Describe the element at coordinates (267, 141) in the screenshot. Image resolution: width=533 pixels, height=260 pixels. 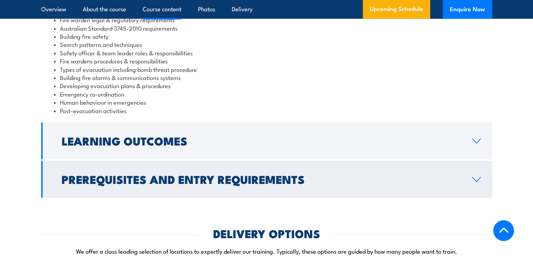
I see `a: Learning Outcomes` at that location.